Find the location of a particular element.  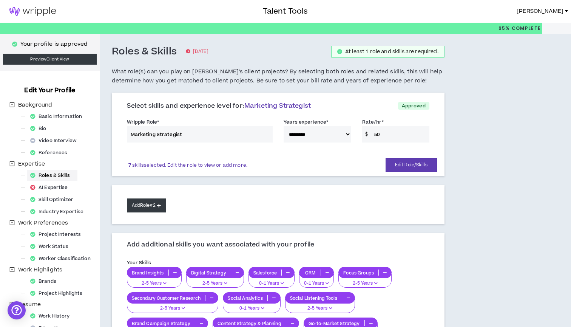

div: Video Interview is located at coordinates (56, 140).